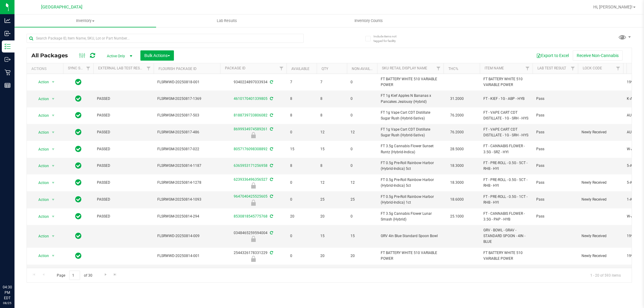  I want to click on button: Export to Excel, so click(553, 55).